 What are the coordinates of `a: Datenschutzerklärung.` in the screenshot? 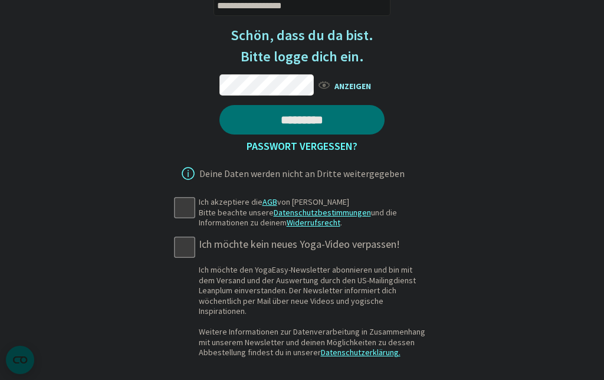 It's located at (360, 352).